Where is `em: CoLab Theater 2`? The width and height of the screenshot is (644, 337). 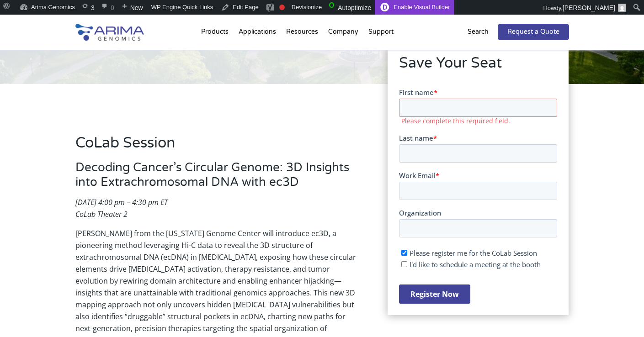
em: CoLab Theater 2 is located at coordinates (101, 214).